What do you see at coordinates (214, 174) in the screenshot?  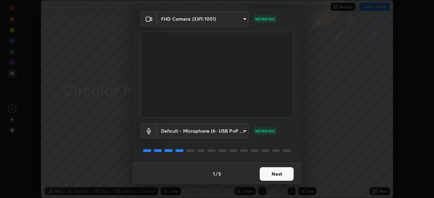 I see `h4: 1` at bounding box center [214, 174].